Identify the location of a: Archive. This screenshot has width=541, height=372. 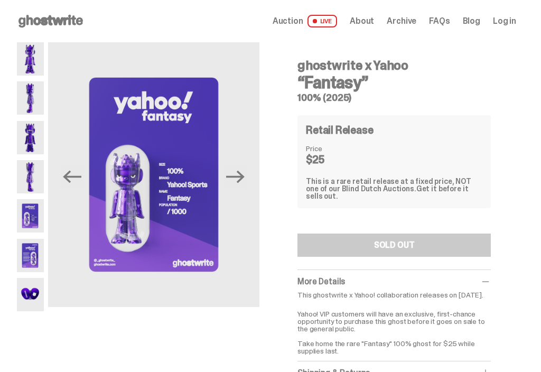
(402, 21).